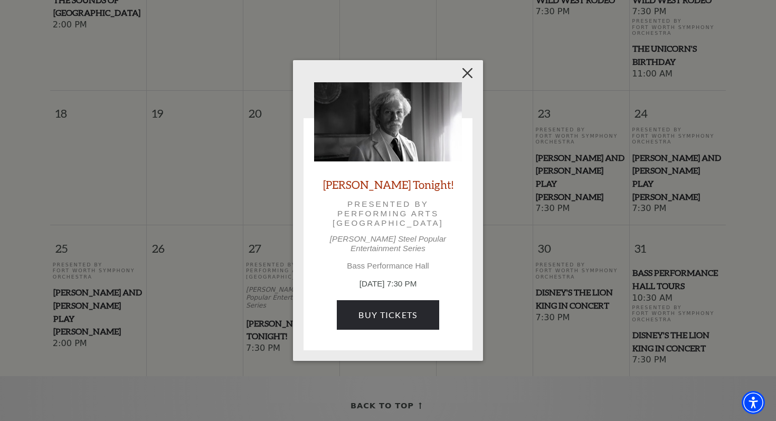  I want to click on p: Bass Performance Hall, so click(388, 266).